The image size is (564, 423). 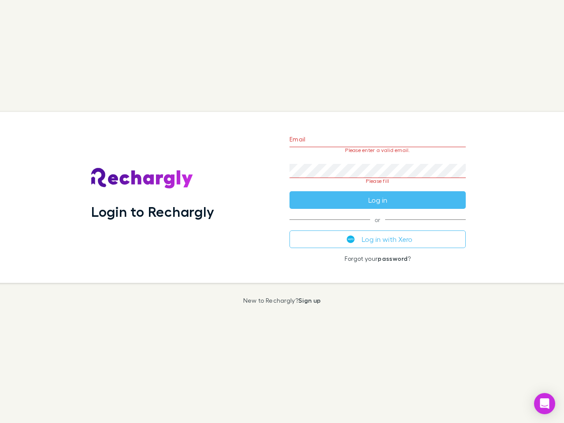 What do you see at coordinates (378, 239) in the screenshot?
I see `button: Log in with Xero` at bounding box center [378, 239].